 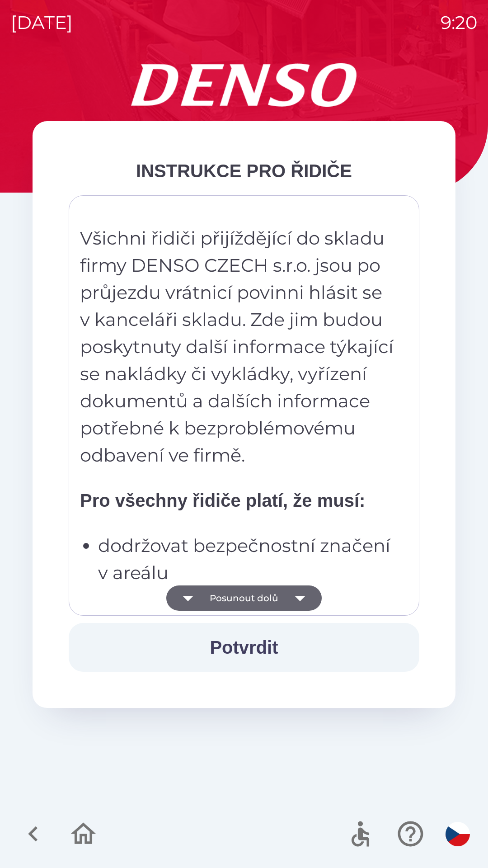 I want to click on button: Potvrdit, so click(x=244, y=647).